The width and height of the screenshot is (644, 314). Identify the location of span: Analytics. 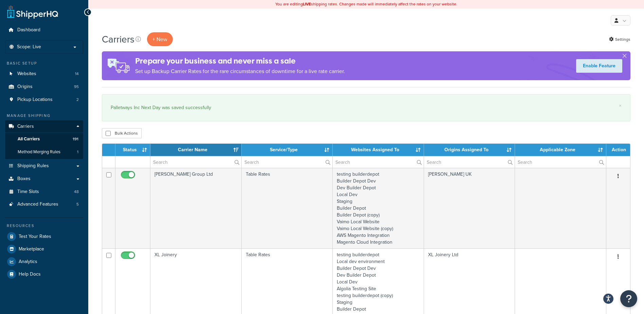
(28, 262).